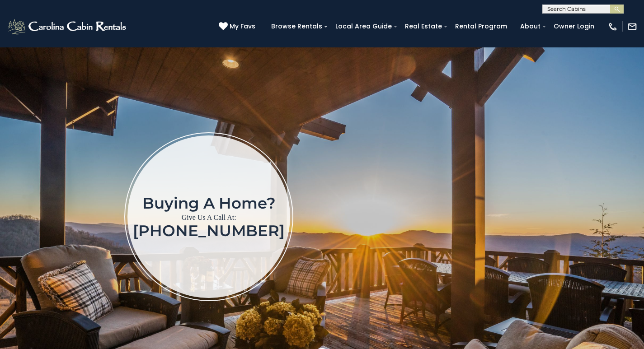 This screenshot has height=349, width=644. What do you see at coordinates (423, 26) in the screenshot?
I see `a: Real Estate` at bounding box center [423, 26].